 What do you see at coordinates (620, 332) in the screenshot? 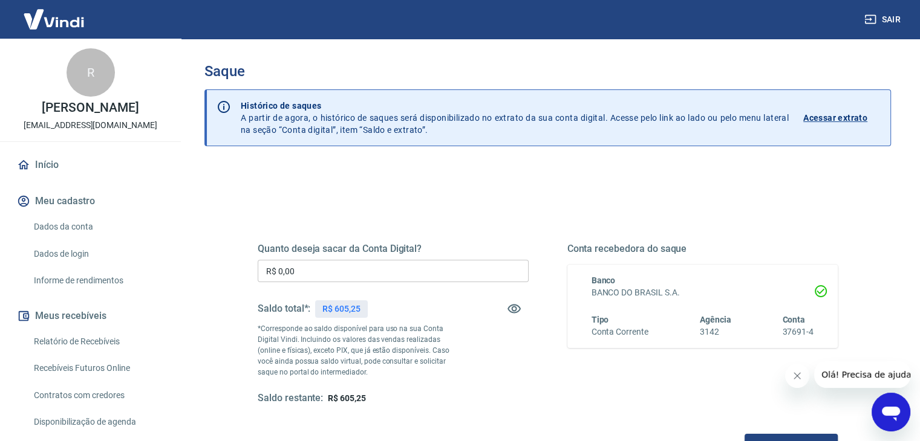
I see `h6: Conta Corrente` at bounding box center [620, 332].